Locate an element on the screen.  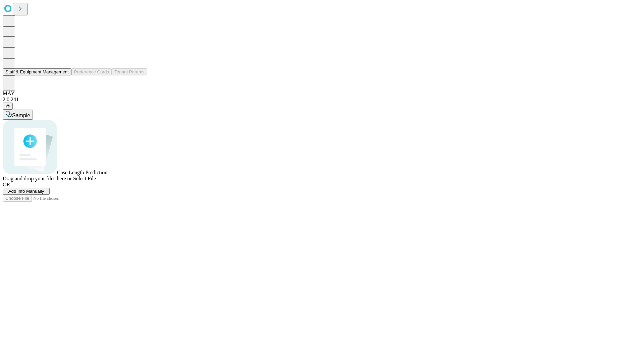
button: Add Info Manually is located at coordinates (26, 191).